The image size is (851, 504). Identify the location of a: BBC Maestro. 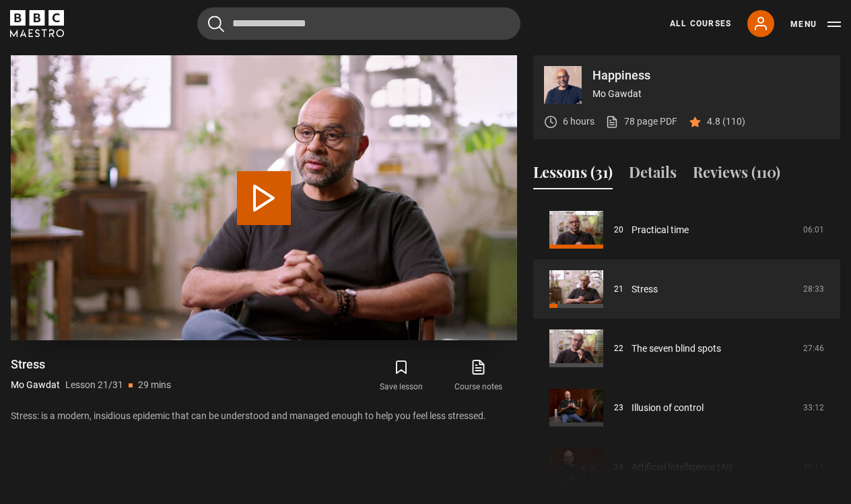
(37, 23).